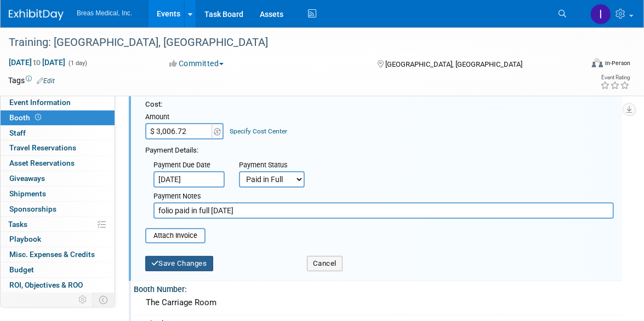 The height and width of the screenshot is (321, 644). Describe the element at coordinates (57, 225) in the screenshot. I see `a: Tasks` at that location.